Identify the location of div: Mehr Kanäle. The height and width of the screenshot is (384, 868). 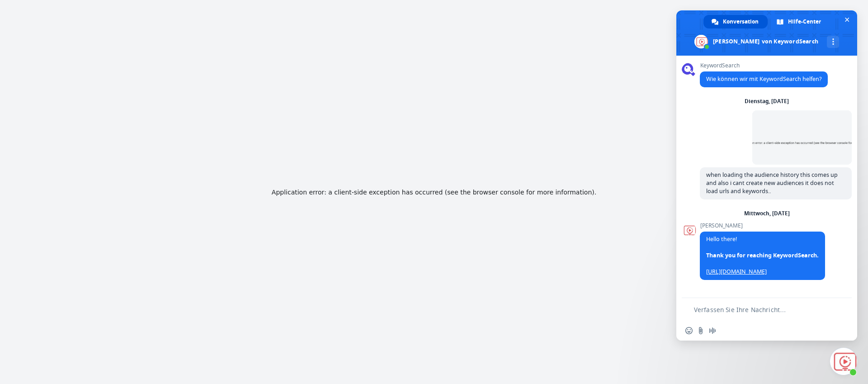
(833, 42).